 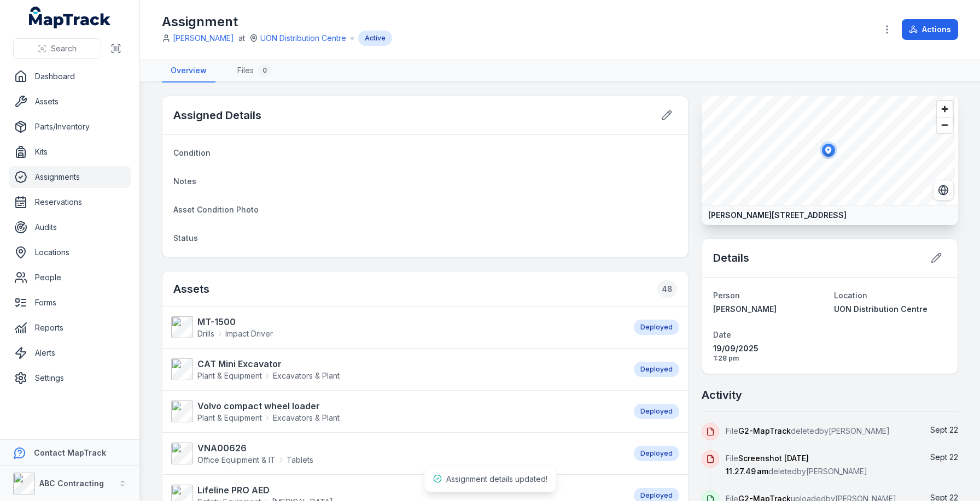 I want to click on a: Reports, so click(x=69, y=328).